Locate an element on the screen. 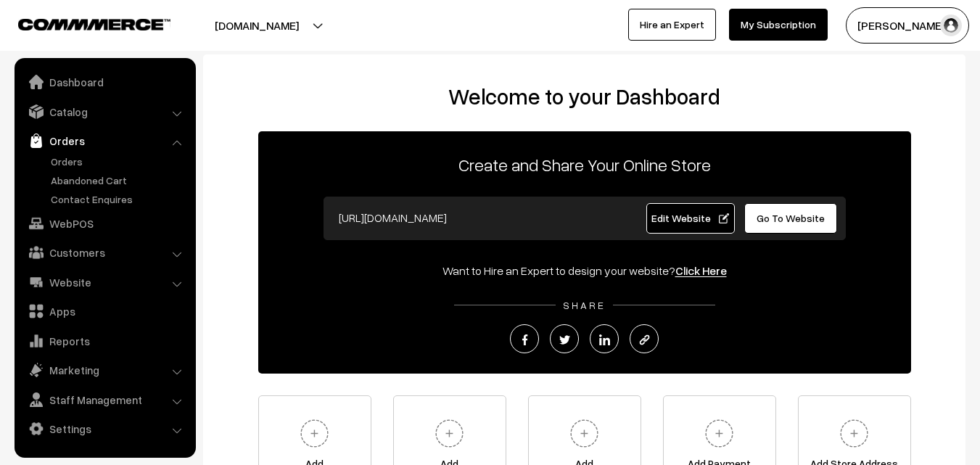 The width and height of the screenshot is (980, 465). a: Website is located at coordinates (104, 282).